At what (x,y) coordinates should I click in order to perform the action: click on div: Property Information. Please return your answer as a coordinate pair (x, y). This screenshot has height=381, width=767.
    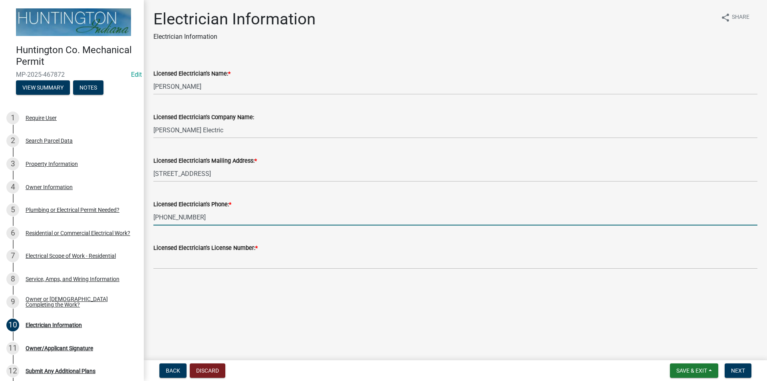
    Looking at the image, I should click on (52, 164).